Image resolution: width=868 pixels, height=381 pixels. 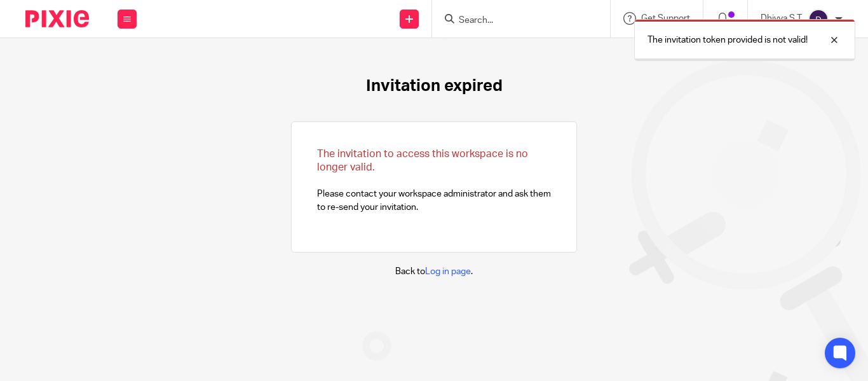 I want to click on p: The invitation token provided is not valid!, so click(x=728, y=40).